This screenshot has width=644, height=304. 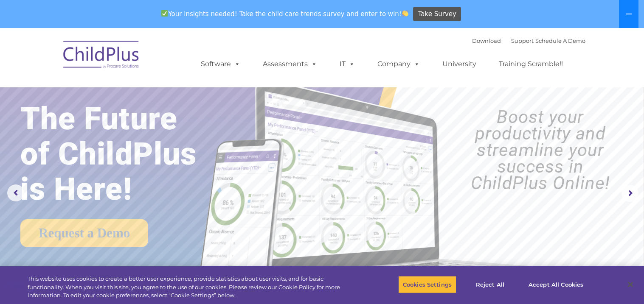 I want to click on a: University, so click(x=459, y=64).